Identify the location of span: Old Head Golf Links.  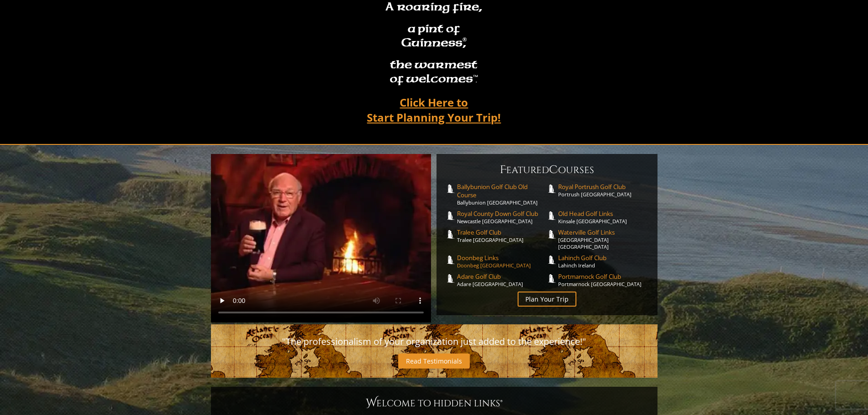
(603, 214).